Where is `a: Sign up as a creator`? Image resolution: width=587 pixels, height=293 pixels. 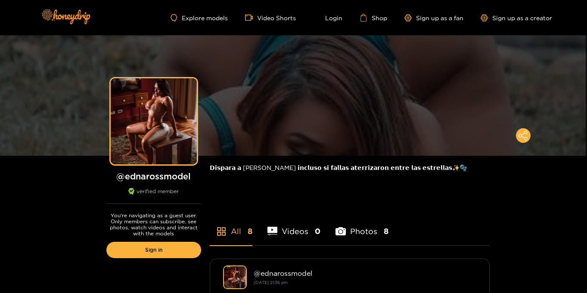
a: Sign up as a creator is located at coordinates (517, 18).